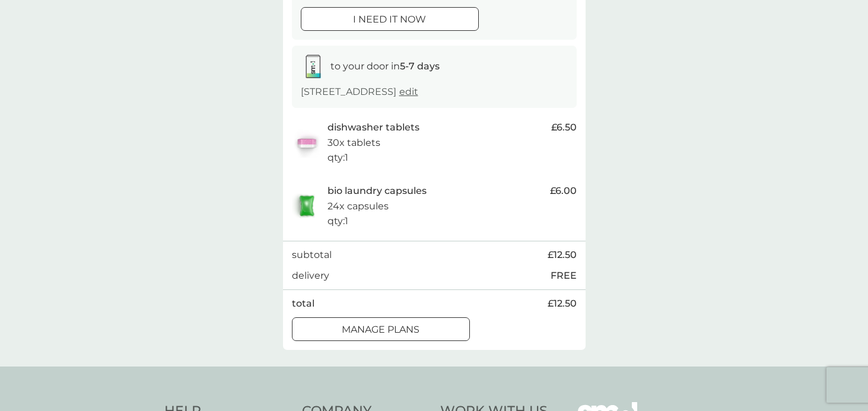 The height and width of the screenshot is (411, 868). Describe the element at coordinates (374, 127) in the screenshot. I see `p: dishwasher tablets` at that location.